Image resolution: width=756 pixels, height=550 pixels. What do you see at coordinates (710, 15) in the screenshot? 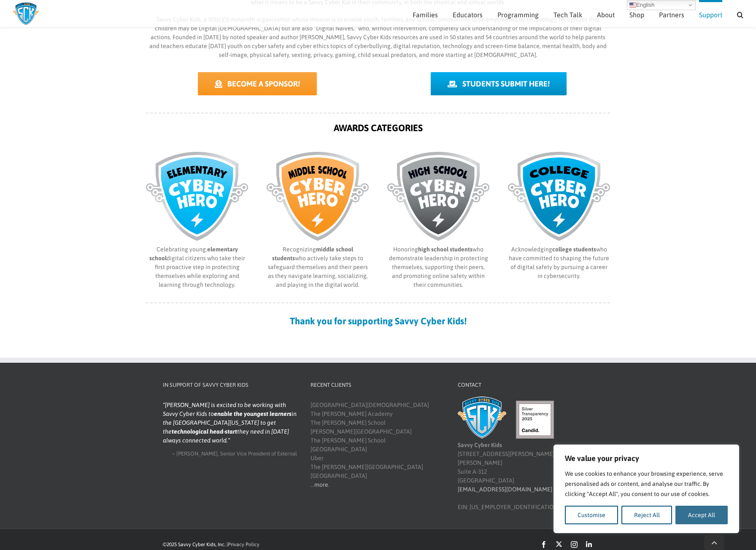
I see `span: Support` at bounding box center [710, 15].